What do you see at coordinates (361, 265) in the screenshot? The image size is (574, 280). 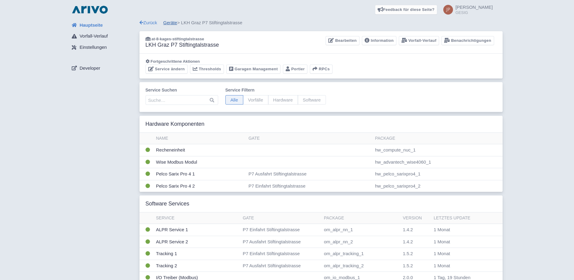 I see `td: om_alpr_tracking_2` at bounding box center [361, 265].